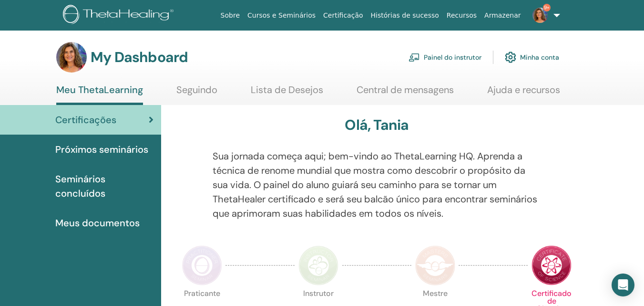 The height and width of the screenshot is (306, 644). Describe the element at coordinates (462, 15) in the screenshot. I see `a: Recursos` at that location.